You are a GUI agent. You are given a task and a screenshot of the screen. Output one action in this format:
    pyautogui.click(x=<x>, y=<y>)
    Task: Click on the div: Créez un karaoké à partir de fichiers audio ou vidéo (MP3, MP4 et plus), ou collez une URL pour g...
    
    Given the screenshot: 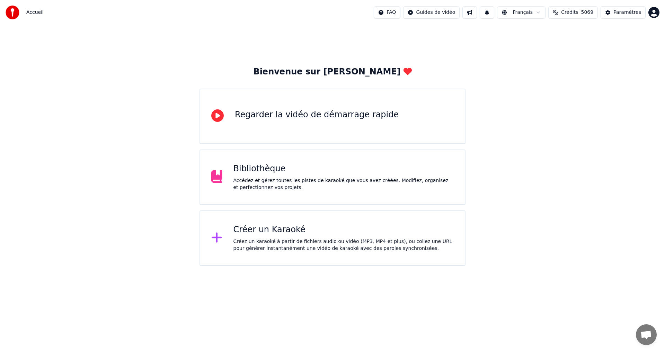 What is the action you would take?
    pyautogui.click(x=344, y=245)
    